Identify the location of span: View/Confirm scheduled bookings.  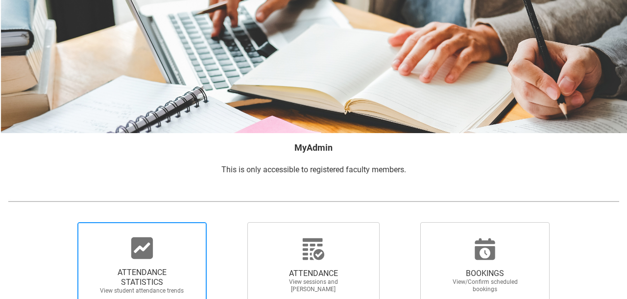
(485, 286).